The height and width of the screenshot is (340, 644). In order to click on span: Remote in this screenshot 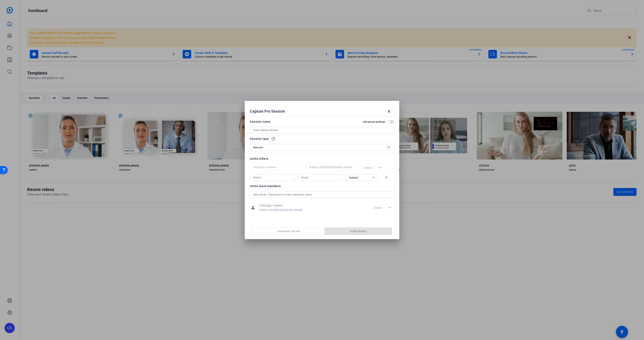, I will do `click(258, 148)`.